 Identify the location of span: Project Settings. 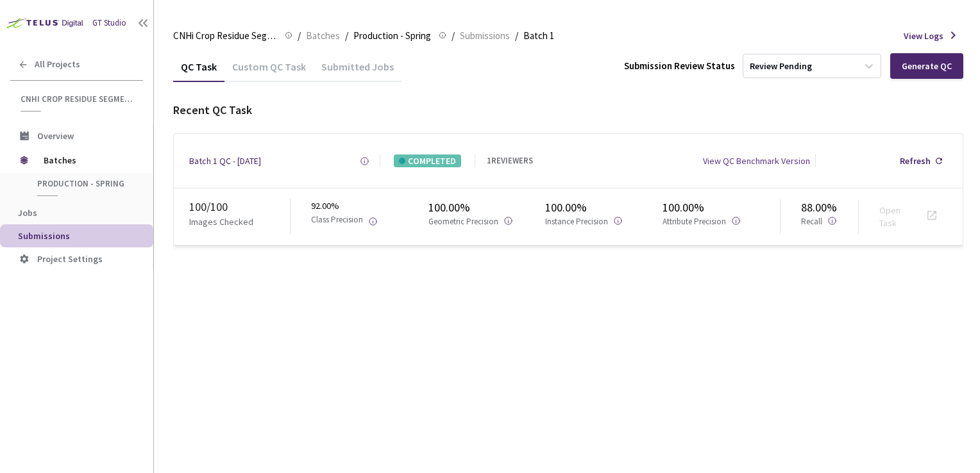
(70, 259).